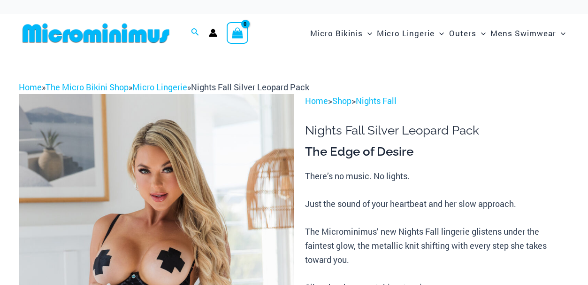 The height and width of the screenshot is (285, 588). Describe the element at coordinates (238, 33) in the screenshot. I see `a: View Shopping Cart, empty` at that location.